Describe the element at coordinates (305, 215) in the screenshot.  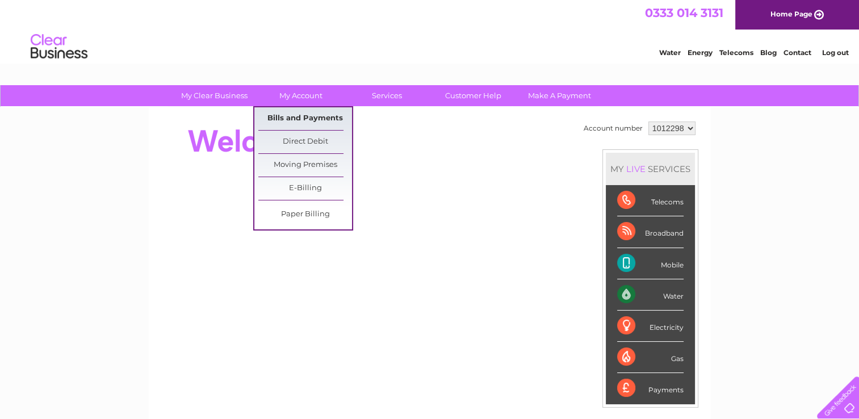
I see `a: Paper Billing` at that location.